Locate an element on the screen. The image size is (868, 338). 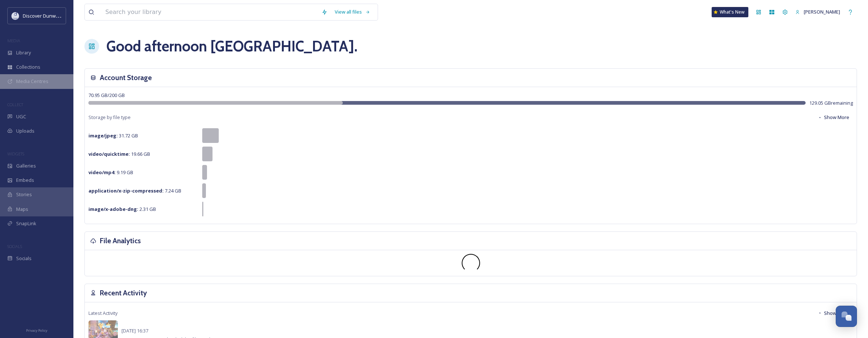
strong: image/jpeg : is located at coordinates (103, 136).